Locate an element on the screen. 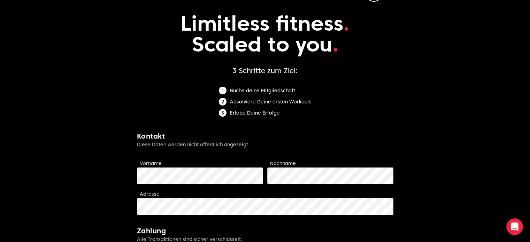 Image resolution: width=530 pixels, height=242 pixels. label: Nachname is located at coordinates (283, 163).